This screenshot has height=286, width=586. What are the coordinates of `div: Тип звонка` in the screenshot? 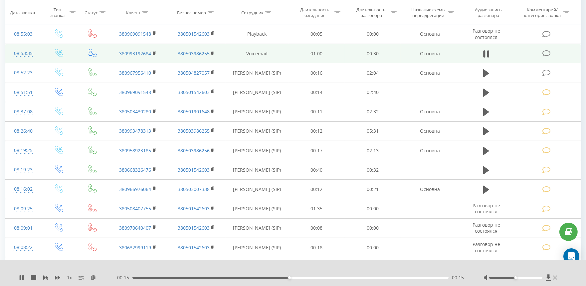 It's located at (57, 13).